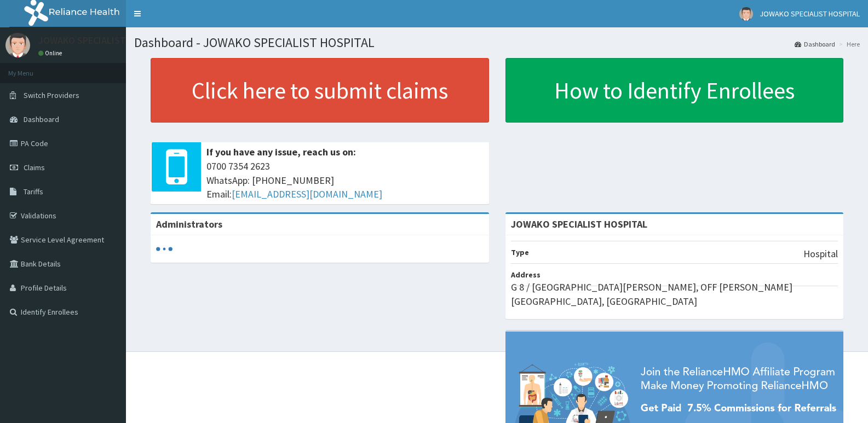  I want to click on li: Here, so click(848, 44).